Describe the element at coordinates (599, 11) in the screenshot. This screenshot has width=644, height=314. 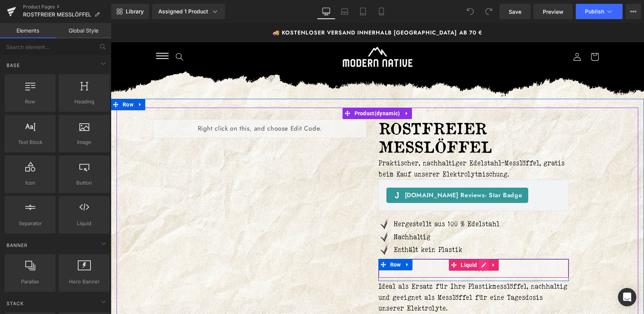
I see `button: Publish` at that location.